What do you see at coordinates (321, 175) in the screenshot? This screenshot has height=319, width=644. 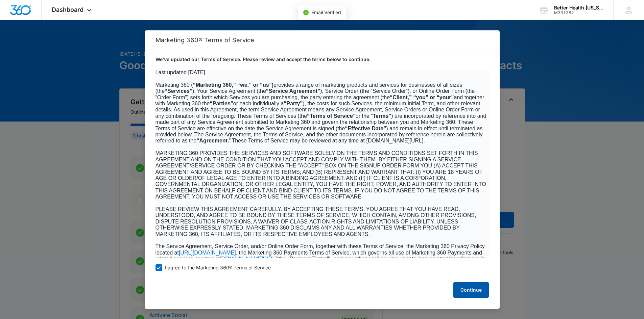 I see `span: MARKETING 360 PROVIDES THE SERVICES AND SOFTWARE SOLELY ON THE TERMS AND CONDITIONS SET FORTH IN ...` at bounding box center [321, 175].